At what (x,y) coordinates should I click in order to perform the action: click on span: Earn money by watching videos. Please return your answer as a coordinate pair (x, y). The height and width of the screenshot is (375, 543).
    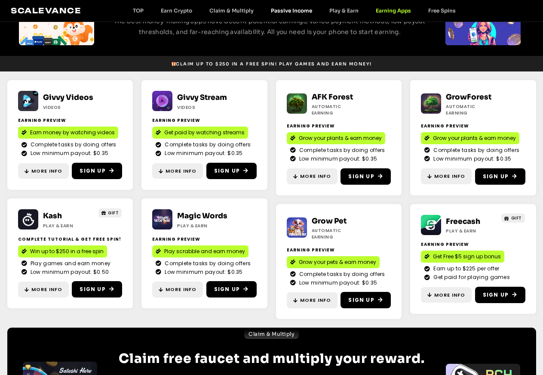
    Looking at the image, I should click on (72, 132).